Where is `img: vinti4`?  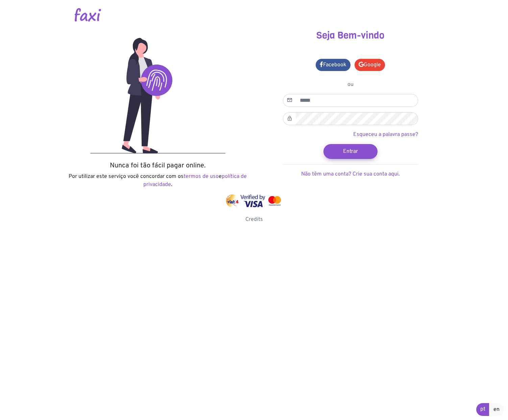 img: vinti4 is located at coordinates (232, 201).